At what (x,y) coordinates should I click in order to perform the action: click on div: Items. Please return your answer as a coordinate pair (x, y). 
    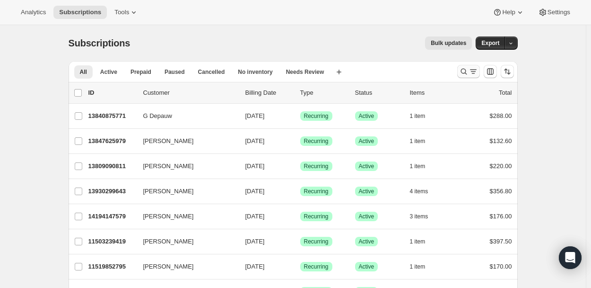
    Looking at the image, I should click on (434, 93).